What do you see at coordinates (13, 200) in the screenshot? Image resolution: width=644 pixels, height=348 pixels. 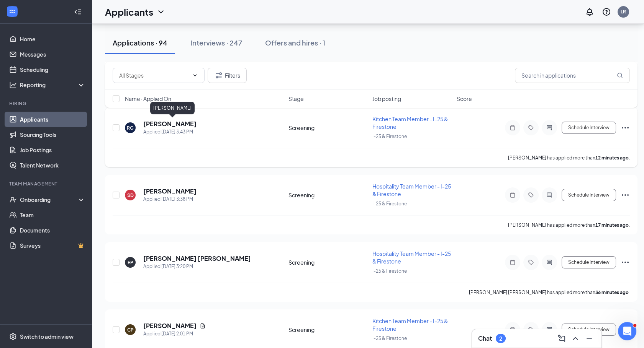 I see `svg: UserCheck` at bounding box center [13, 200].